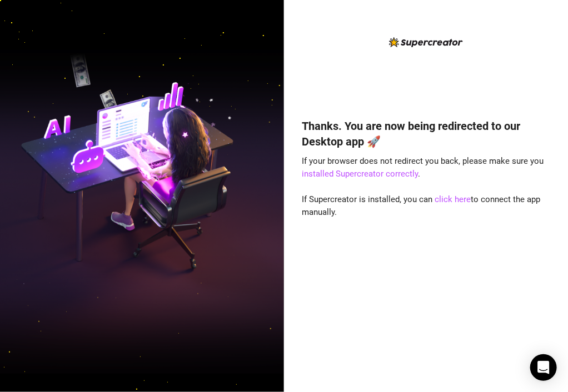  Describe the element at coordinates (423, 168) in the screenshot. I see `span: If your browser does not redirect you back, please make sure you .` at that location.